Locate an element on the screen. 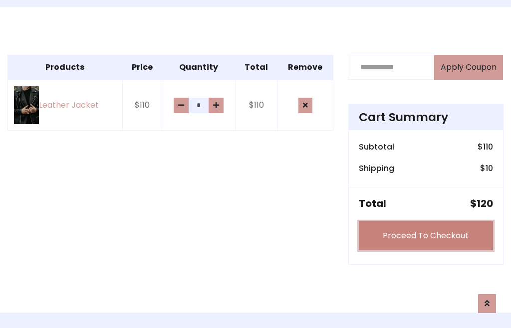  th: Remove is located at coordinates (305, 67).